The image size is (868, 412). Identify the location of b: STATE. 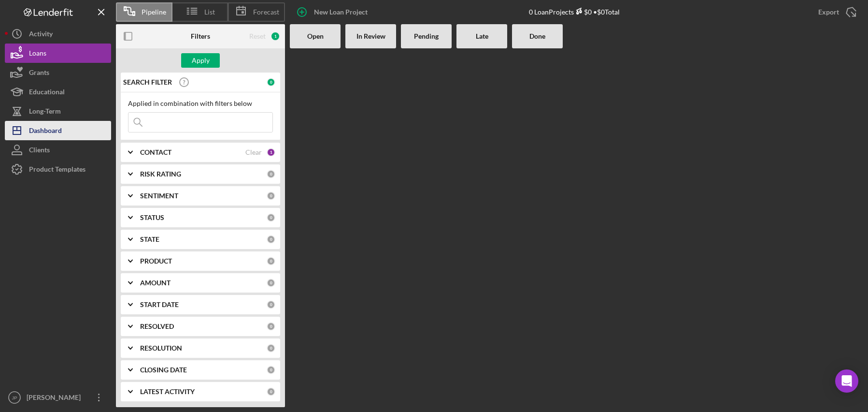
(150, 240).